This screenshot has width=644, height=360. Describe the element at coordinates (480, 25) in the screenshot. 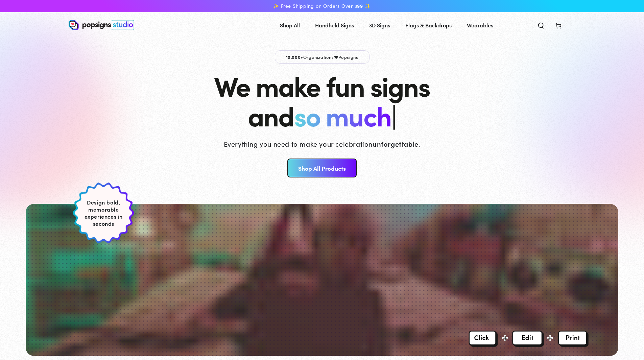

I see `a: Wearables` at that location.